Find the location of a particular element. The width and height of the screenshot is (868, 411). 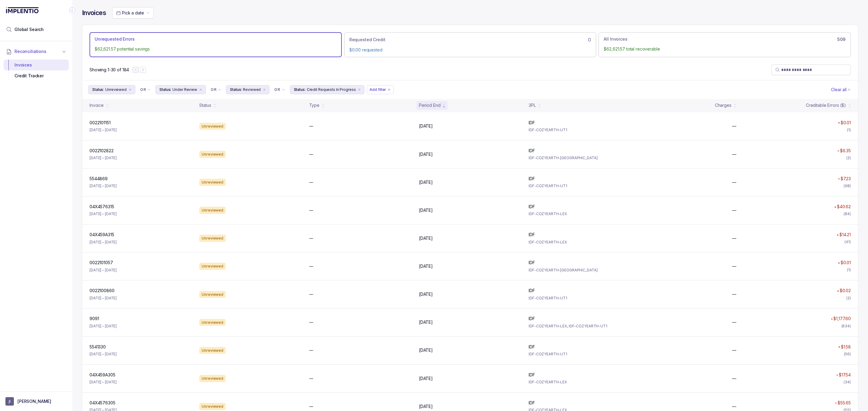

p: Showing 1-30 of 184 is located at coordinates (109, 70).